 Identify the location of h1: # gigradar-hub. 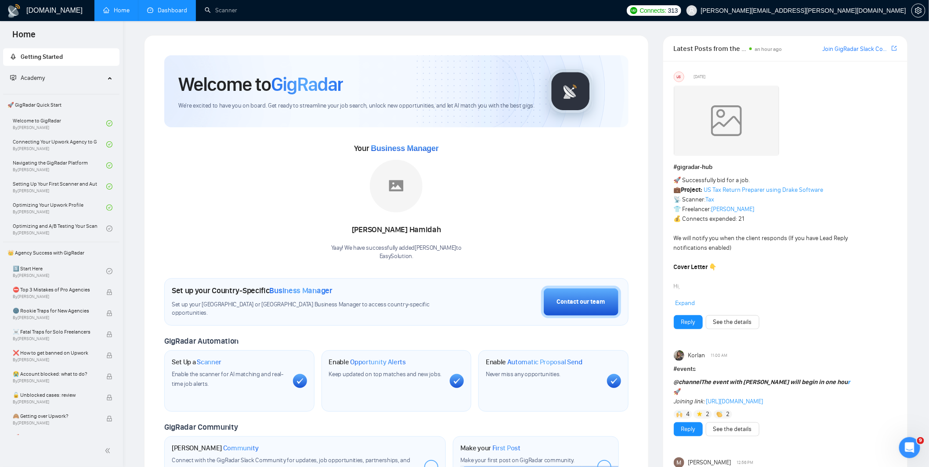
(785, 167).